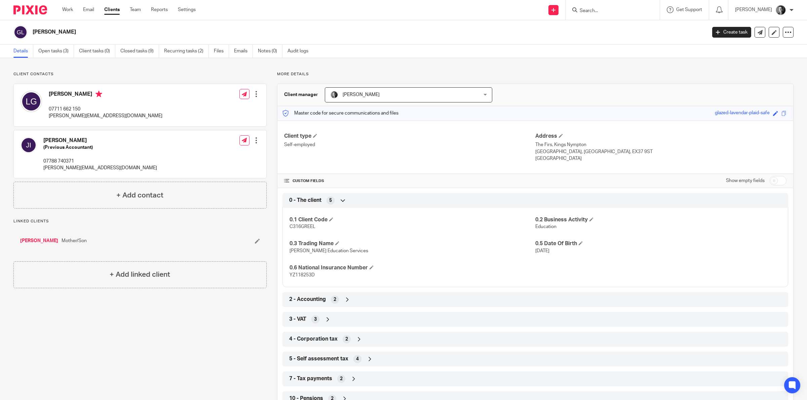 The height and width of the screenshot is (400, 807). Describe the element at coordinates (186, 51) in the screenshot. I see `a: Recurring tasks (2)` at that location.